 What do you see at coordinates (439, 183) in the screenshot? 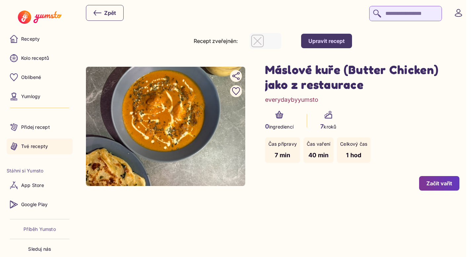
I see `button: Začít vařit` at bounding box center [439, 183].